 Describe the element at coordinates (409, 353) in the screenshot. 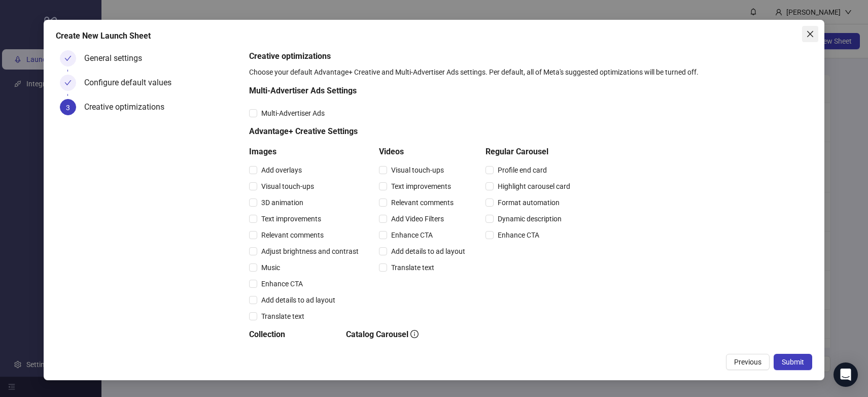

I see `span: Advantage+ Creative for Catalog` at that location.